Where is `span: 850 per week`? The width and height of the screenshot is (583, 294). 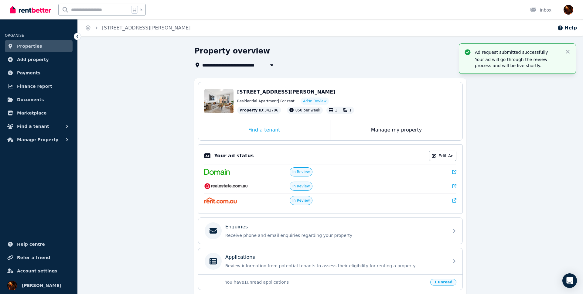 span: 850 per week is located at coordinates (308, 110).